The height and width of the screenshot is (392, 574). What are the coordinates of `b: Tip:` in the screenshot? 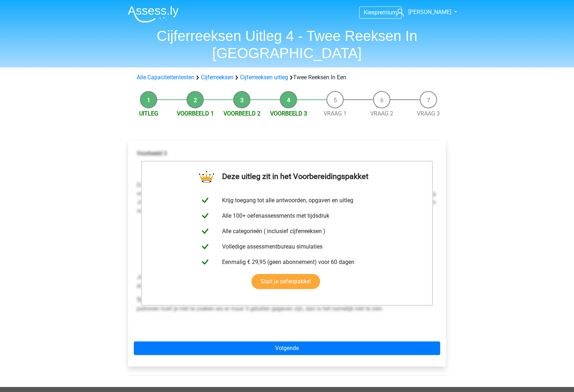 It's located at (142, 300).